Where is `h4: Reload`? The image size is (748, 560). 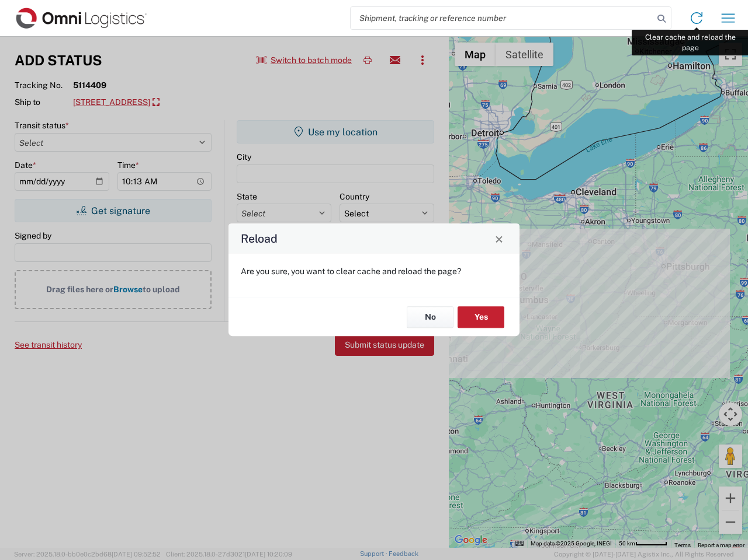
h4: Reload is located at coordinates (259, 238).